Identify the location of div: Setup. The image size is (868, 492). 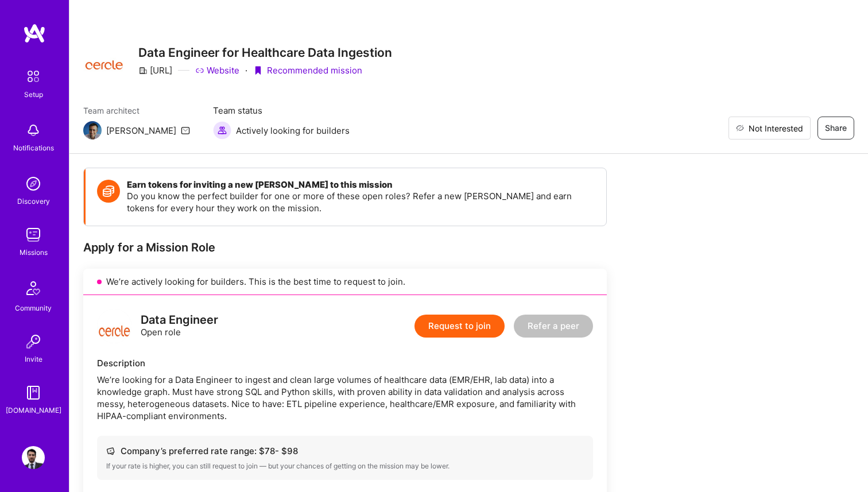
(33, 94).